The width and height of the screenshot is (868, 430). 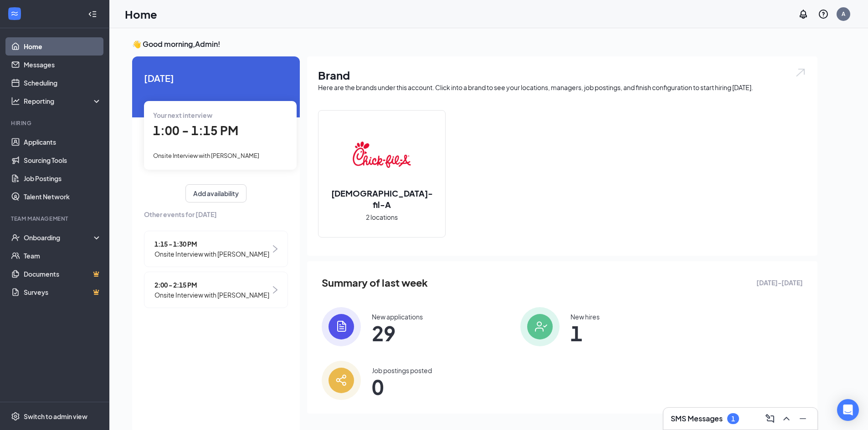 What do you see at coordinates (195, 130) in the screenshot?
I see `span: 1:00 - 1:15 PM` at bounding box center [195, 130].